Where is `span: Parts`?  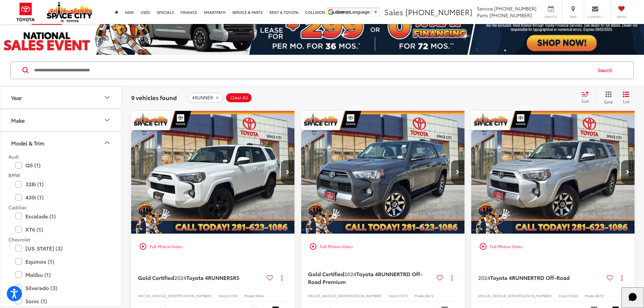
span: Parts is located at coordinates (482, 15).